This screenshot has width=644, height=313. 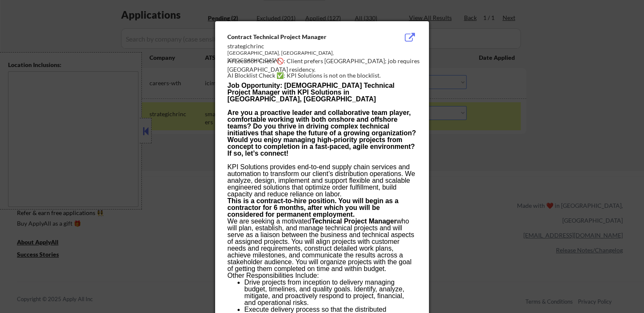 What do you see at coordinates (301, 46) in the screenshot?
I see `div: strategichrinc` at bounding box center [301, 46].